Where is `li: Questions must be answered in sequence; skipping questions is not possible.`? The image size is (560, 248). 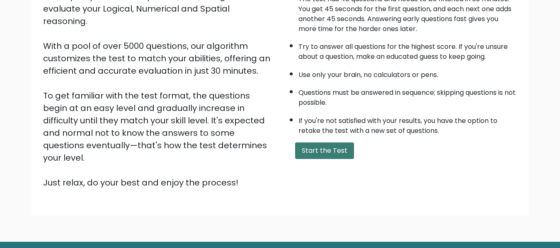
li: Questions must be answered in sequence; skipping questions is not possible. is located at coordinates (408, 96).